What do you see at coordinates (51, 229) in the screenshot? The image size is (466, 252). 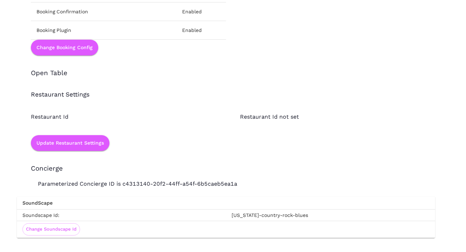 I see `button: Change Soundscape Id` at bounding box center [51, 229].